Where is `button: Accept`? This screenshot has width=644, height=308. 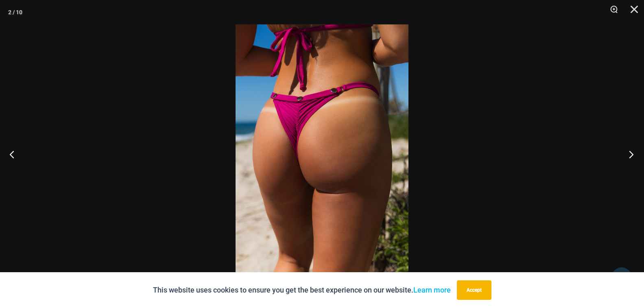 button: Accept is located at coordinates (474, 290).